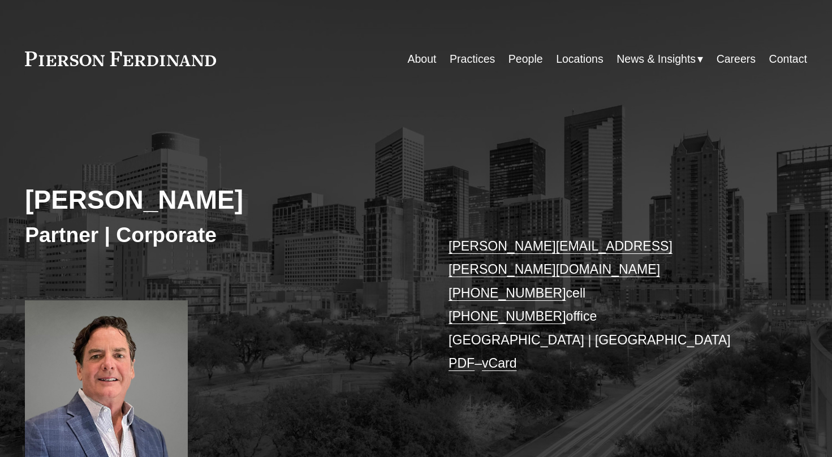 This screenshot has height=457, width=832. I want to click on a: Locations, so click(580, 59).